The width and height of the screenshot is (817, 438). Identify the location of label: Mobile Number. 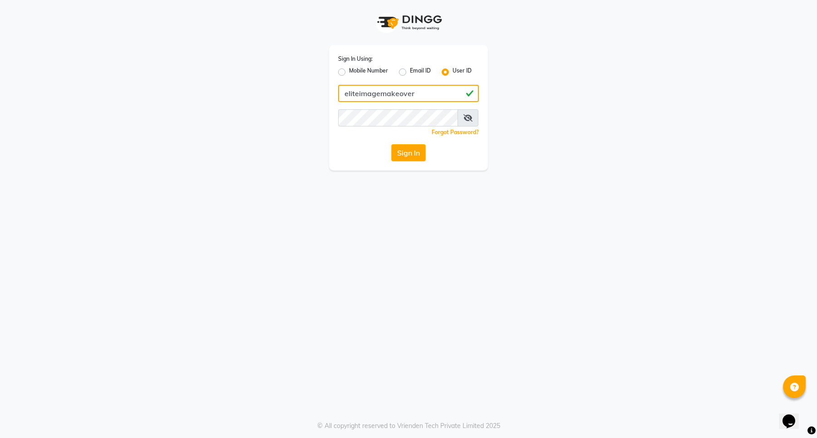
(369, 72).